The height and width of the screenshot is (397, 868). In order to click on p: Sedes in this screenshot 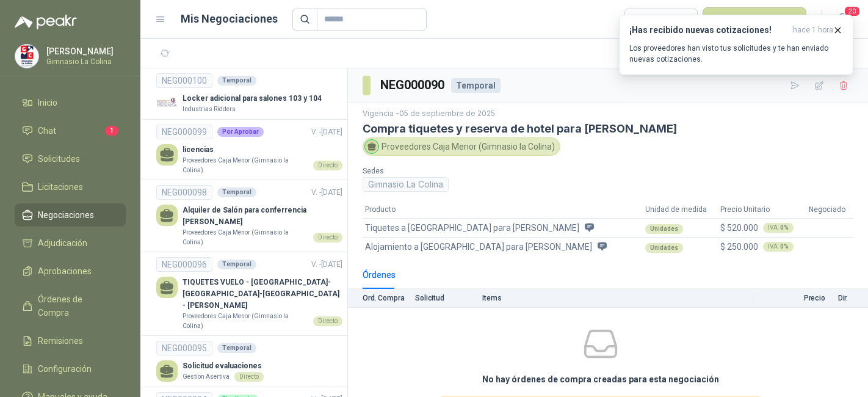, I will do `click(483, 171)`.